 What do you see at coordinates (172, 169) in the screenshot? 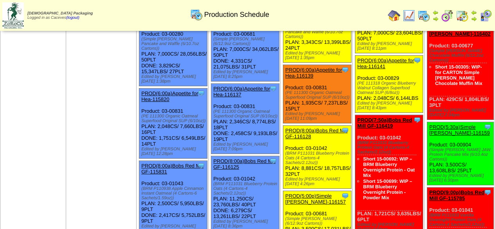
I see `a: PROD(8:00a)Bobs Red Mill GF-115831` at bounding box center [172, 169].